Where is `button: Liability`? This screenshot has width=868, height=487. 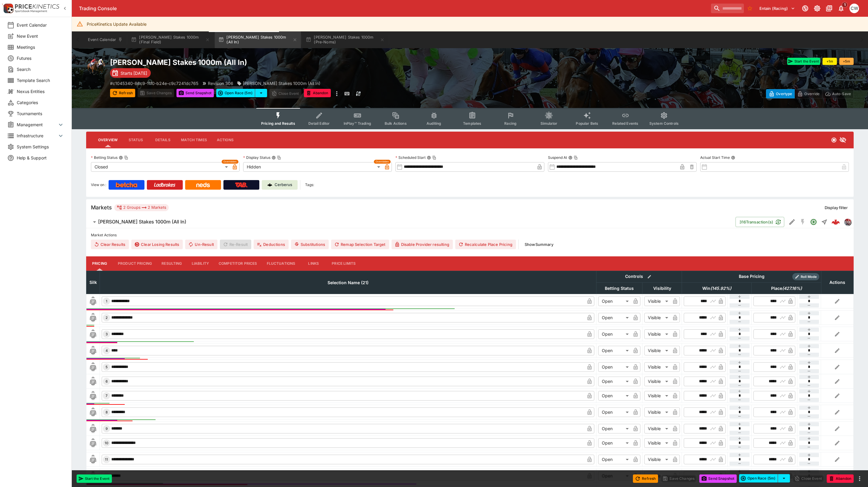 button: Liability is located at coordinates (201, 263).